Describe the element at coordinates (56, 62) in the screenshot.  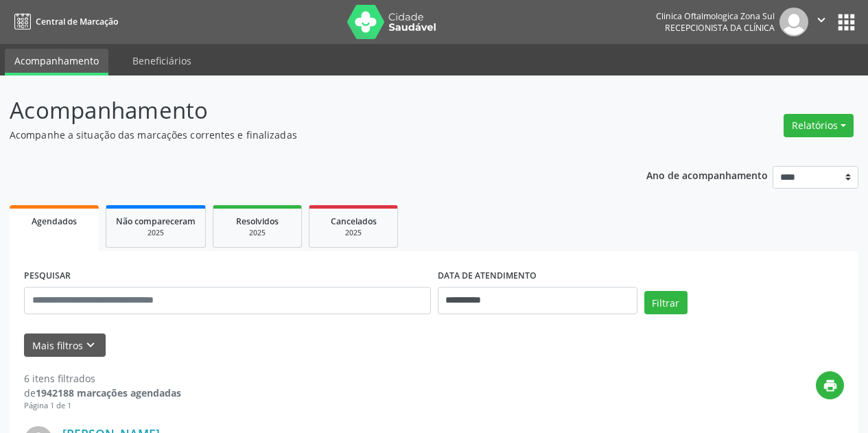
I see `a: Acompanhamento` at that location.